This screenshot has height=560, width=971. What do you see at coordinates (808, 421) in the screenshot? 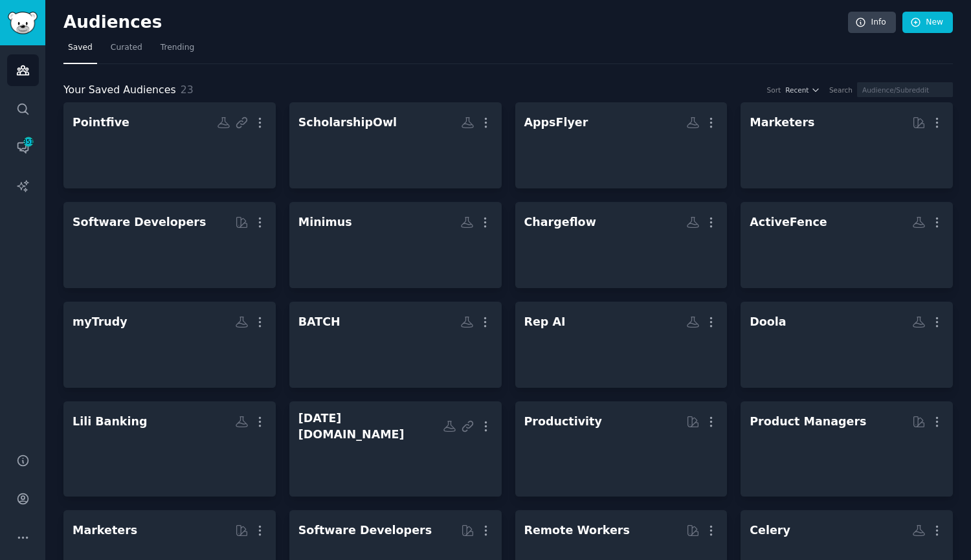
I see `div: Product Managers` at bounding box center [808, 421].